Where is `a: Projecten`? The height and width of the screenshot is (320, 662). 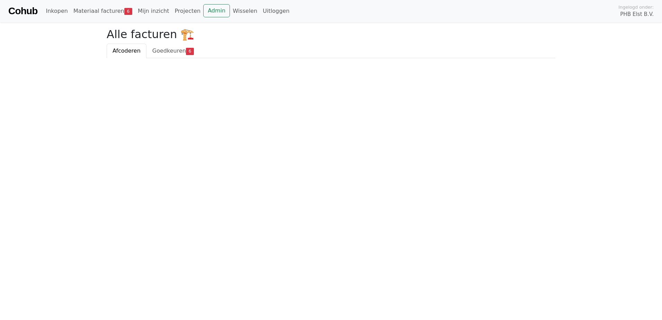
a: Projecten is located at coordinates (187, 11).